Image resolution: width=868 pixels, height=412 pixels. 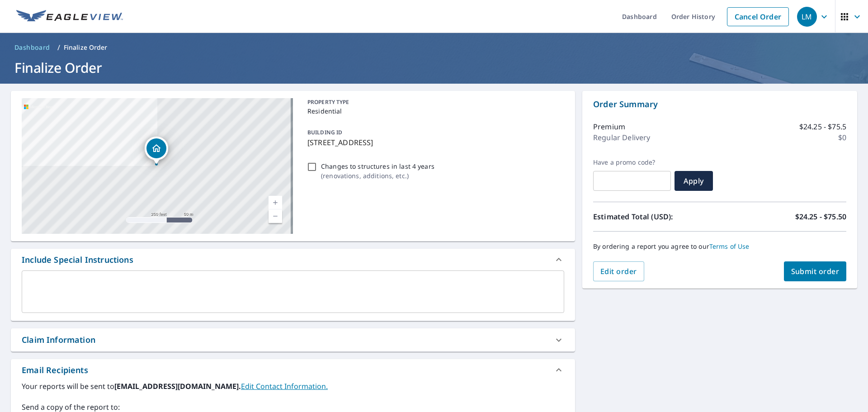 I want to click on button: Edit order, so click(x=618, y=271).